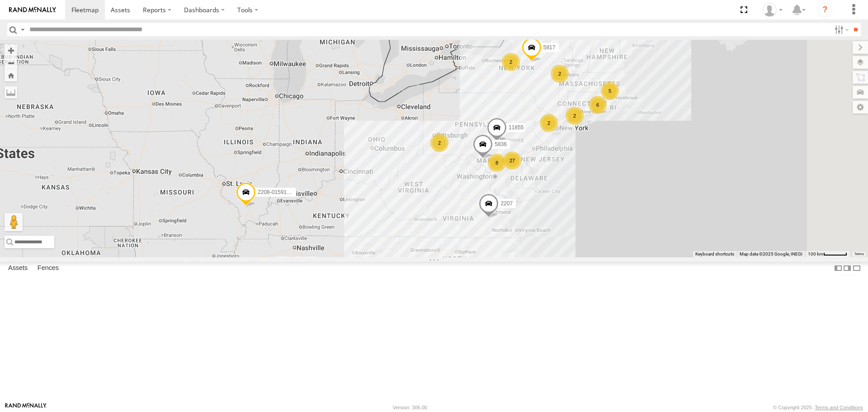 The image size is (868, 412). Describe the element at coordinates (610, 91) in the screenshot. I see `div: 5` at that location.